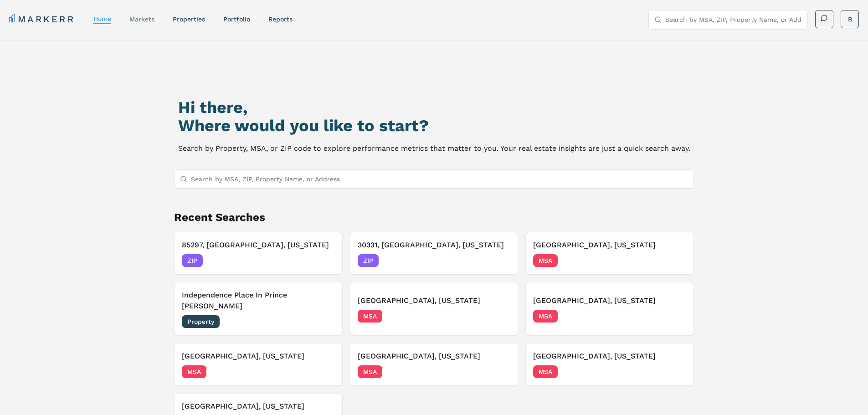  I want to click on a: markets, so click(142, 19).